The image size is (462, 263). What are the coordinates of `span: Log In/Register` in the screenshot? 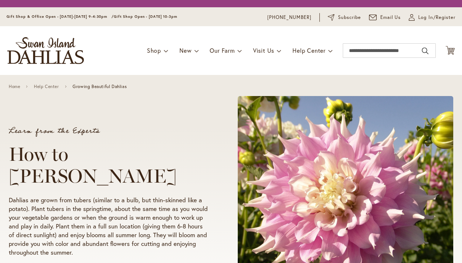 It's located at (436, 17).